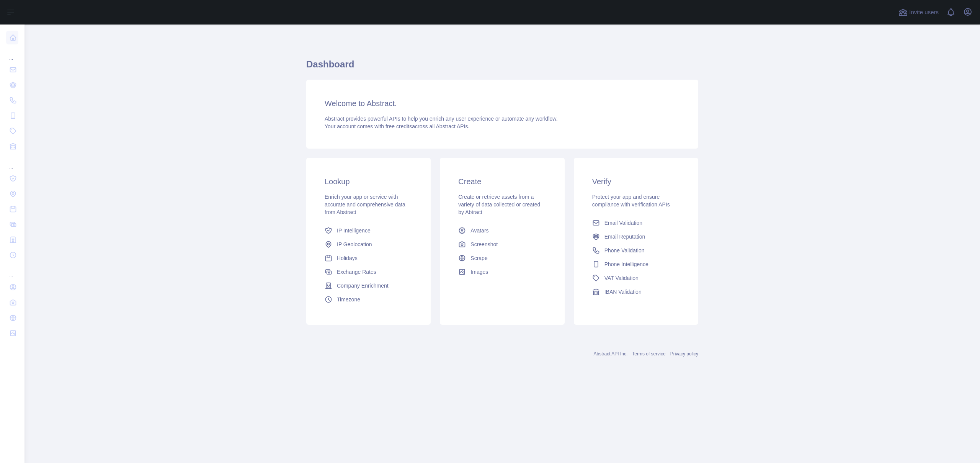  I want to click on a: Company Enrichment, so click(368, 286).